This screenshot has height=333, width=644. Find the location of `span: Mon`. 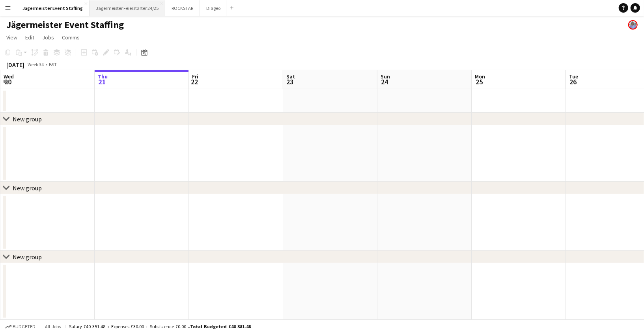

span: Mon is located at coordinates (480, 76).